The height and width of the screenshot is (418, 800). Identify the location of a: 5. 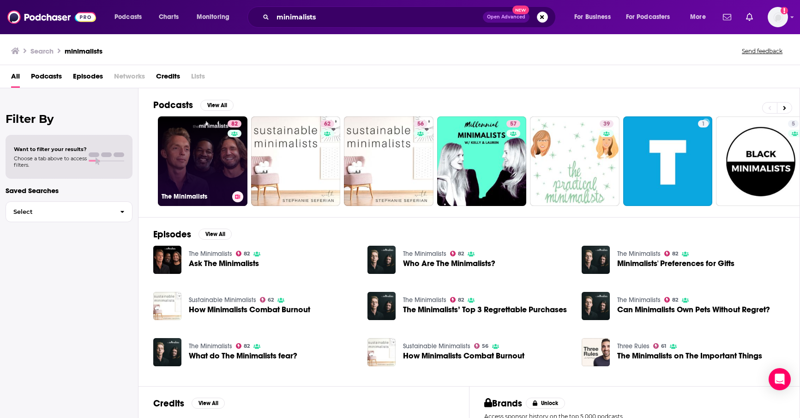
(793, 124).